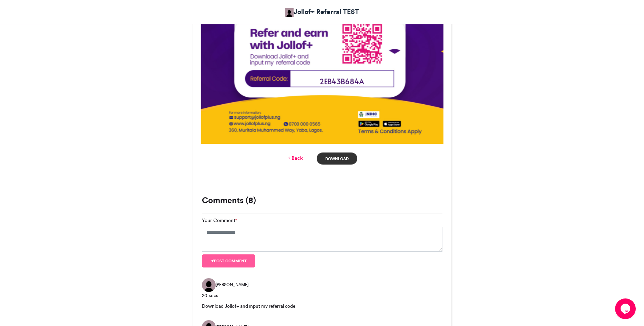 Image resolution: width=644 pixels, height=326 pixels. Describe the element at coordinates (209, 285) in the screenshot. I see `img: SAMSON` at that location.